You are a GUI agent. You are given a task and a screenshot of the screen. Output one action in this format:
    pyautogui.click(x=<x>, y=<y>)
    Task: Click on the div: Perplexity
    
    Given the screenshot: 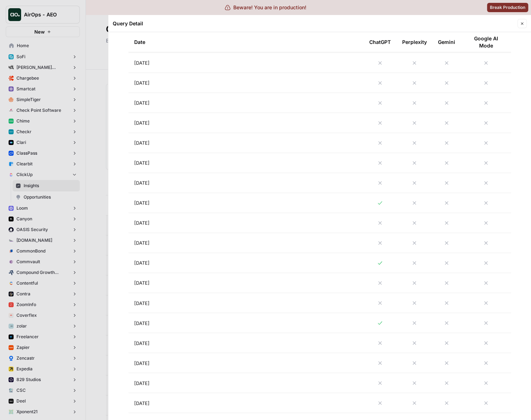 What is the action you would take?
    pyautogui.click(x=414, y=42)
    